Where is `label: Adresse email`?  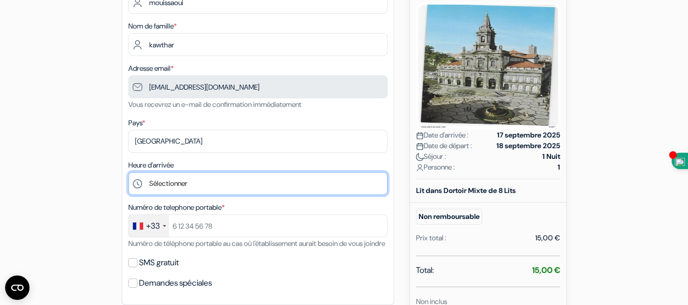
label: Adresse email is located at coordinates (151, 68).